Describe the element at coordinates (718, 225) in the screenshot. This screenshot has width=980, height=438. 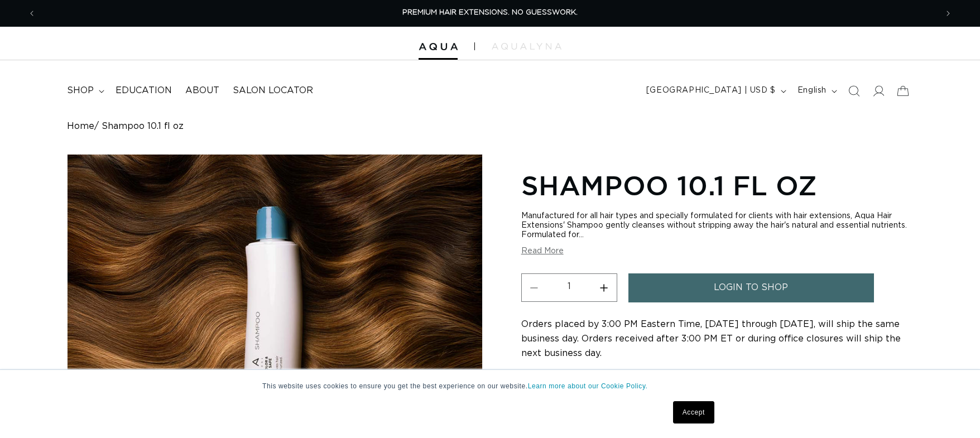
I see `div: Manufactured for all hair types and specially formulated for clients with hair extensions, Aqua H...` at that location.